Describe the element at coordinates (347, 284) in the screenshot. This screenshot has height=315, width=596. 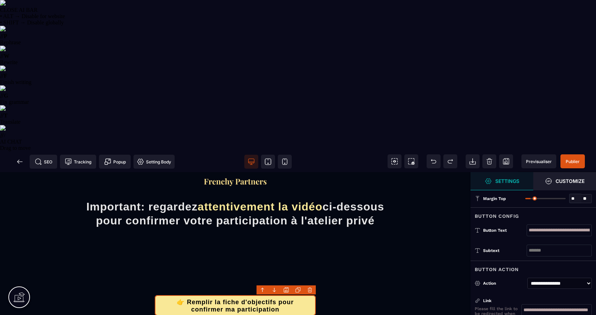
I see `b: Ouvrez l’e-mail de confirmation` at that location.